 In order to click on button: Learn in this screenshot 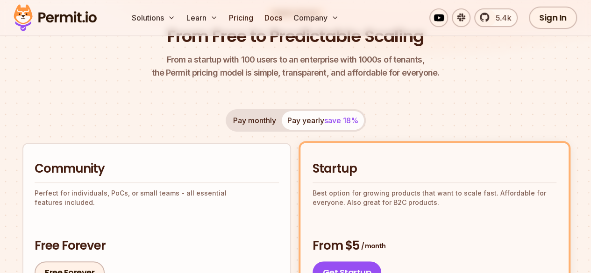, I will do `click(202, 18)`.